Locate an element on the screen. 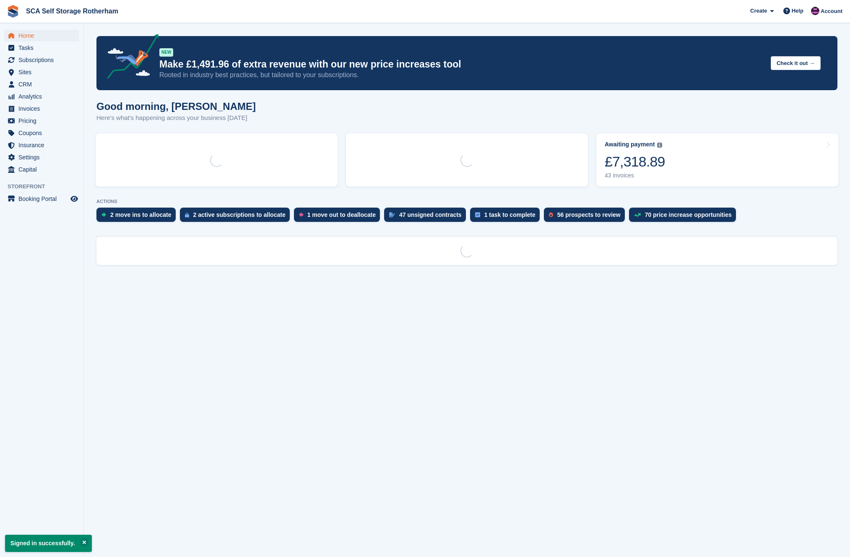 The image size is (850, 557). span: Capital is located at coordinates (44, 169).